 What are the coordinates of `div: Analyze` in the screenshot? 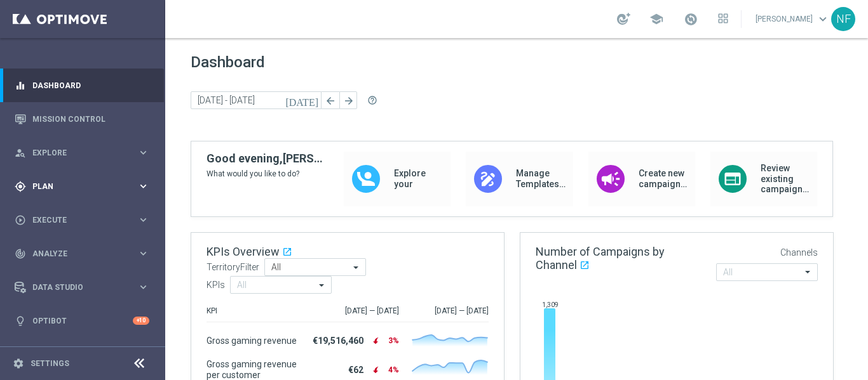 It's located at (75, 254).